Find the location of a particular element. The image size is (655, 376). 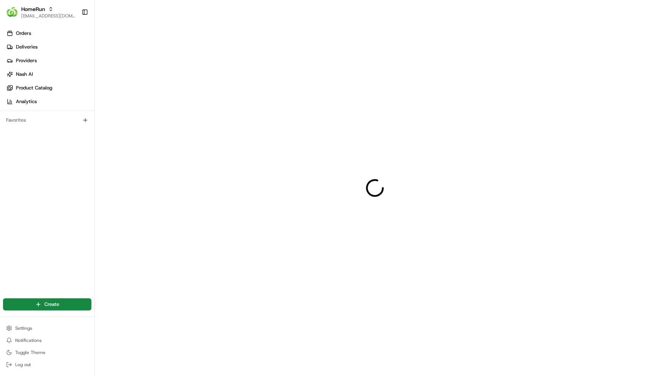

img: HomeRun is located at coordinates (12, 12).